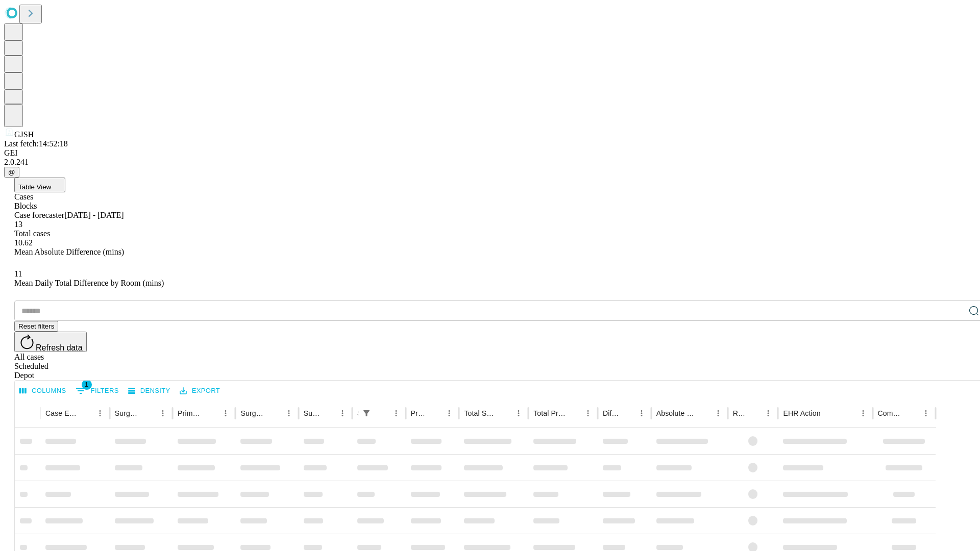  What do you see at coordinates (490, 162) in the screenshot?
I see `div: 2.0.241` at bounding box center [490, 162].